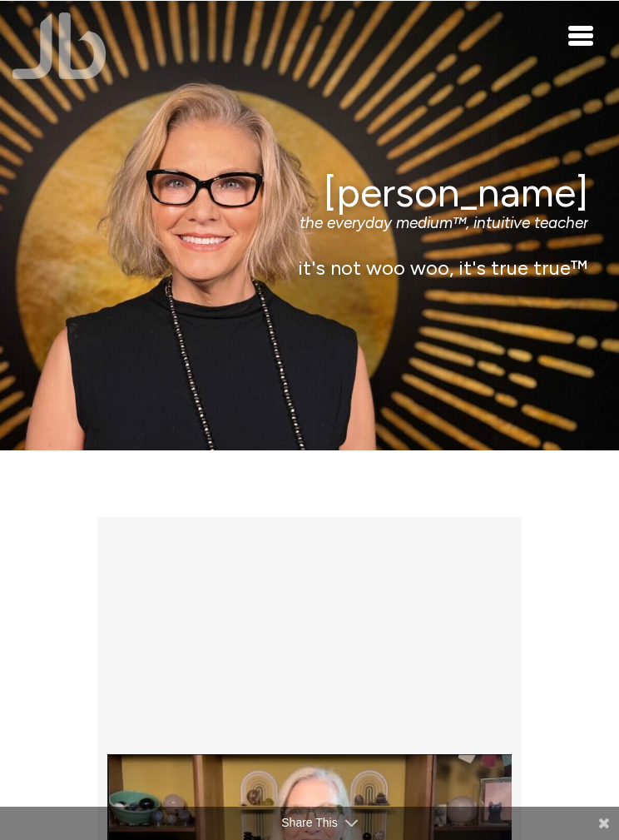 The image size is (619, 840). Describe the element at coordinates (310, 268) in the screenshot. I see `p: it's not woo woo, it's true true™` at that location.